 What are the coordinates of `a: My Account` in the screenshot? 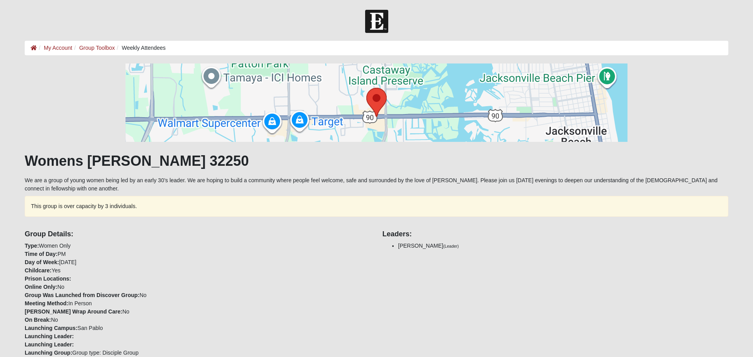 It's located at (58, 48).